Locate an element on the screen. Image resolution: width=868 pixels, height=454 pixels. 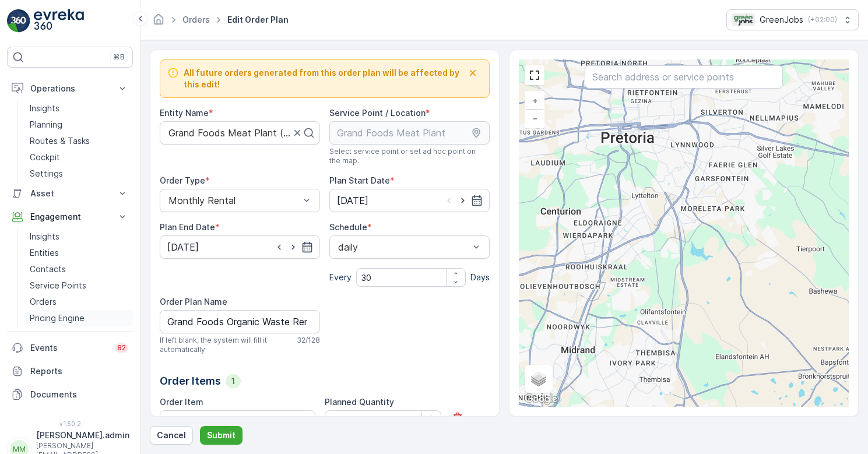
a: Routes & Tasks is located at coordinates (79, 141).